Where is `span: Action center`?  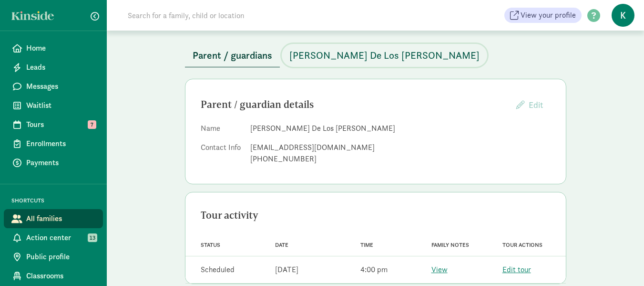
span: Action center is located at coordinates (61, 237).